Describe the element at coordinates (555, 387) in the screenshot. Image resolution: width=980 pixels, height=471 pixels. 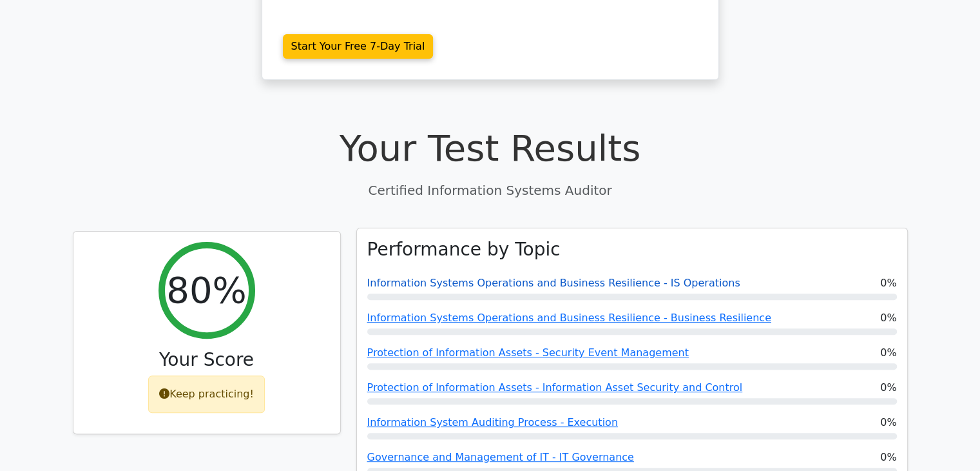
I see `a: Protection of Information Assets - Information Asset Security and Control` at that location.